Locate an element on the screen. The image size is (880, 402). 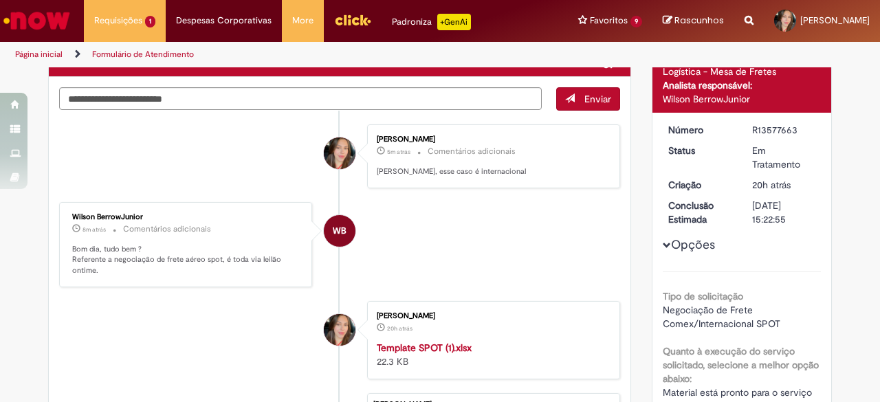
span: 8m atrás is located at coordinates (94, 230).